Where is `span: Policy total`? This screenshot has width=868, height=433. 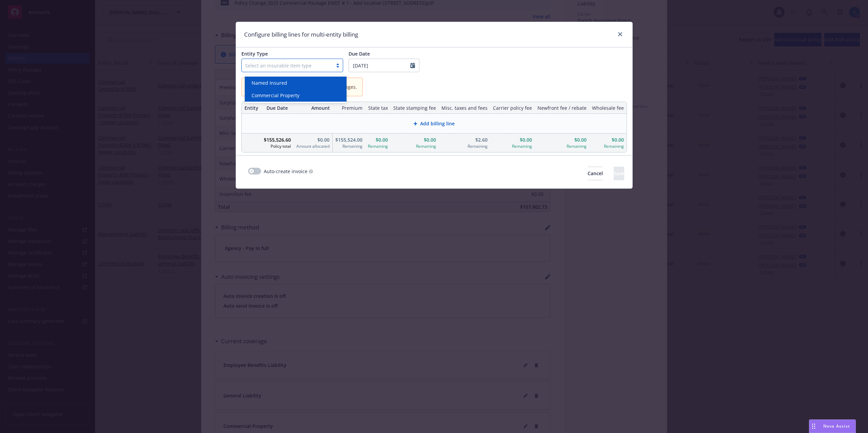
span: Policy total is located at coordinates (277, 146).